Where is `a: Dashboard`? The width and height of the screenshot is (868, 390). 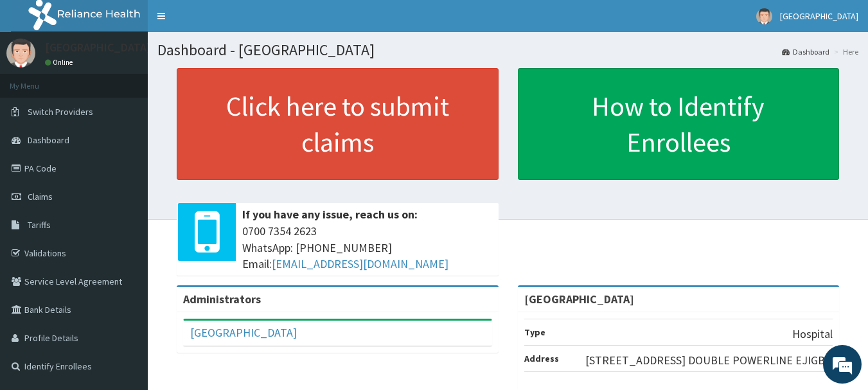
a: Dashboard is located at coordinates (806, 51).